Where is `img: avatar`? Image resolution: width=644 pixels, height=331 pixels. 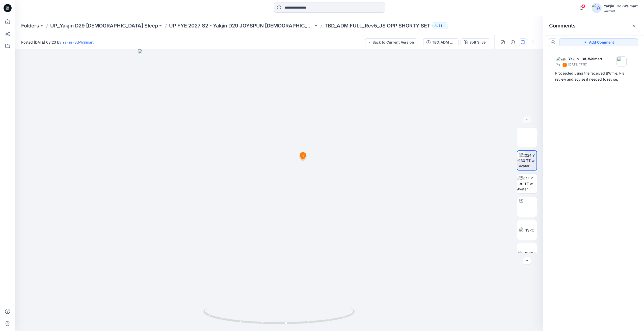 img: avatar is located at coordinates (597, 8).